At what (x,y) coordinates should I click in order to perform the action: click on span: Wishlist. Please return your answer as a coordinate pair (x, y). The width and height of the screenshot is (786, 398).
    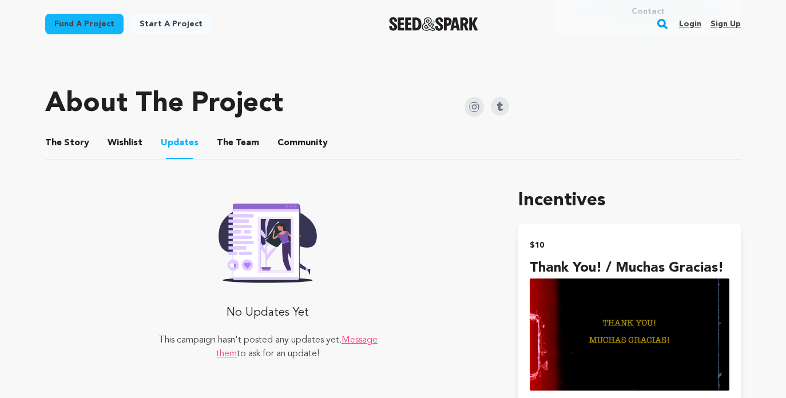
    Looking at the image, I should click on (125, 143).